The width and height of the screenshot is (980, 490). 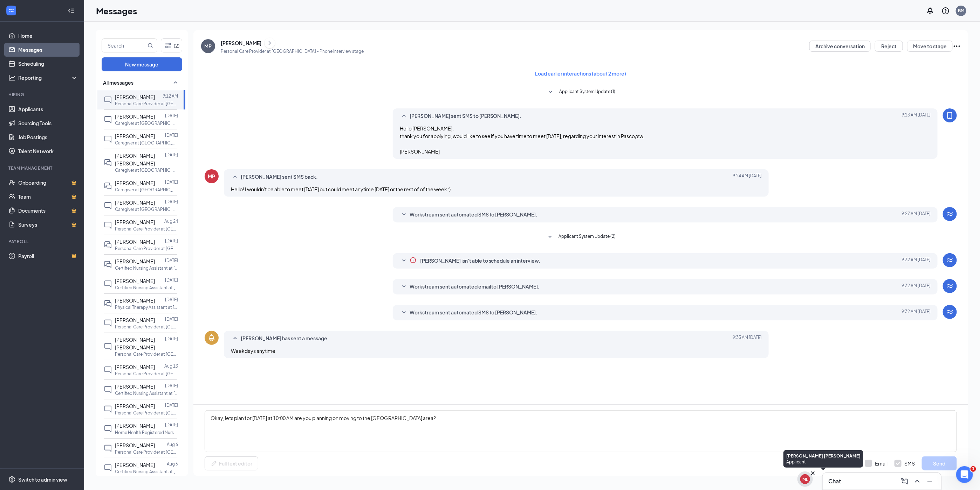 What do you see at coordinates (116, 11) in the screenshot?
I see `h1: Messages` at bounding box center [116, 11].